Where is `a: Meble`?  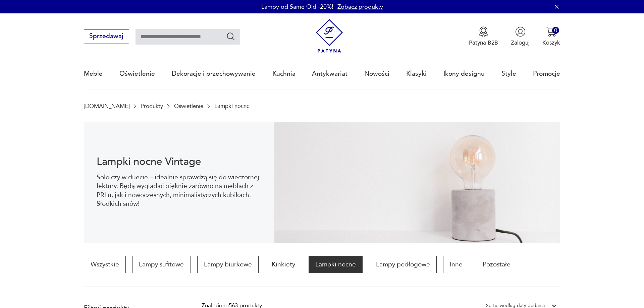
a: Meble is located at coordinates (93, 74).